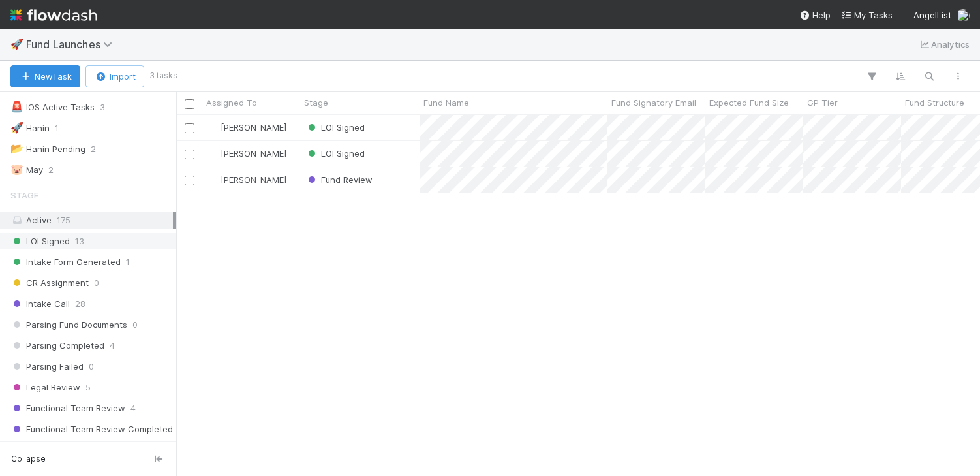 The height and width of the screenshot is (476, 980). I want to click on span: 28, so click(80, 304).